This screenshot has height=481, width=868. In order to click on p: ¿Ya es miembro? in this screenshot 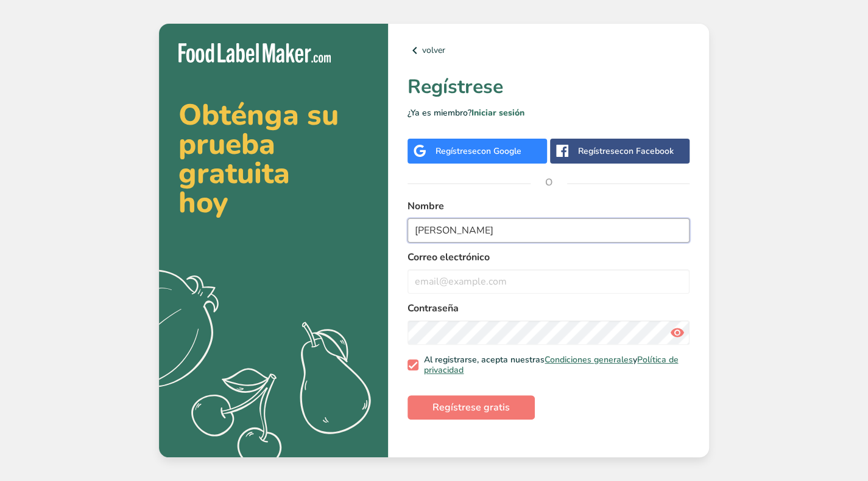, I will do `click(548, 113)`.